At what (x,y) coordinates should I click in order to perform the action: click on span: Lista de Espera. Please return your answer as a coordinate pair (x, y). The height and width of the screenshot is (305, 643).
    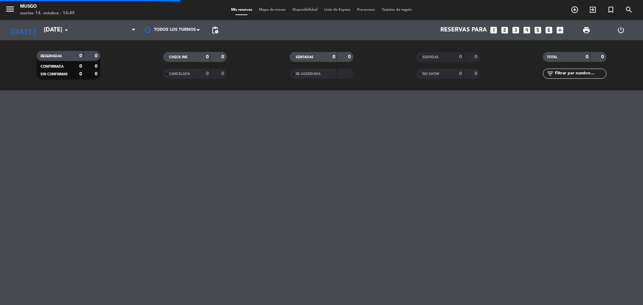
    Looking at the image, I should click on (337, 10).